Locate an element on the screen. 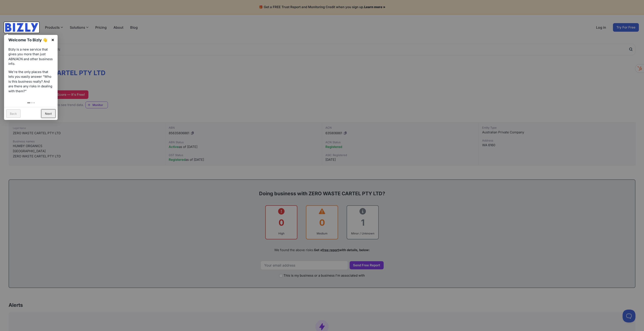 This screenshot has height=331, width=644. a: Next is located at coordinates (48, 114).